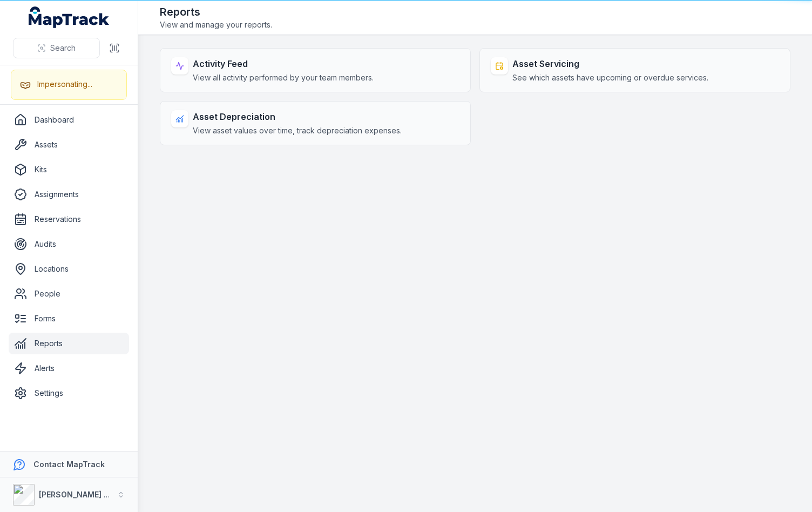 This screenshot has height=512, width=812. What do you see at coordinates (216, 25) in the screenshot?
I see `span: View and manage your reports.` at bounding box center [216, 25].